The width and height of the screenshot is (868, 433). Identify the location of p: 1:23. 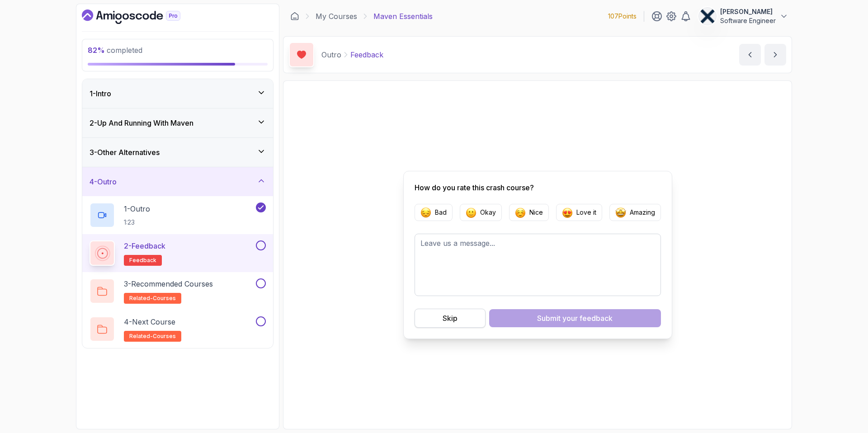
(137, 223).